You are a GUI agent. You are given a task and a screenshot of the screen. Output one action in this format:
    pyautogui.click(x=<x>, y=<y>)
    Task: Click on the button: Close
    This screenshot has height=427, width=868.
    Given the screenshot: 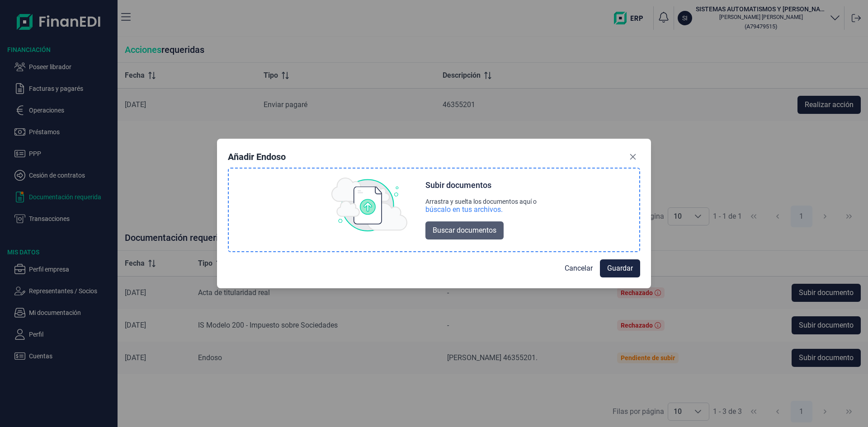 What is the action you would take?
    pyautogui.click(x=633, y=157)
    